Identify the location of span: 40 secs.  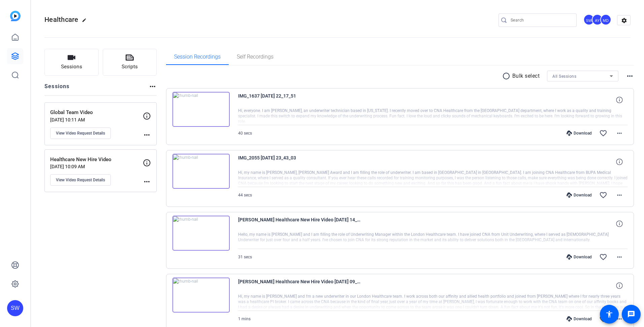
(245, 133).